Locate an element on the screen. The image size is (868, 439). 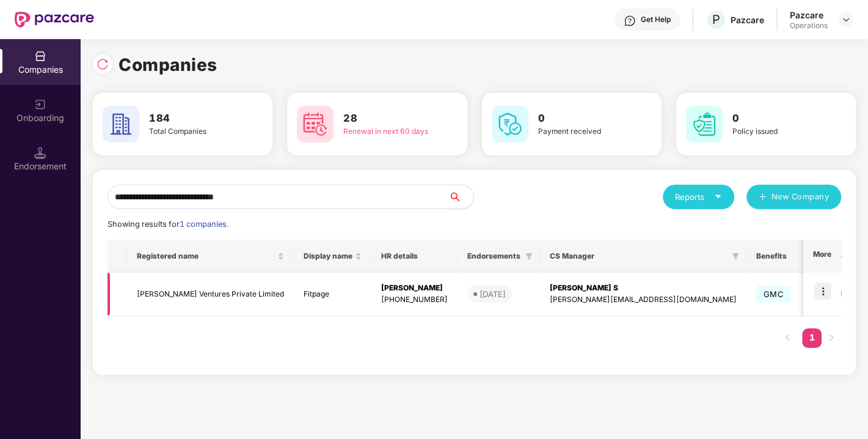
span: Showing results for is located at coordinates (168, 224).